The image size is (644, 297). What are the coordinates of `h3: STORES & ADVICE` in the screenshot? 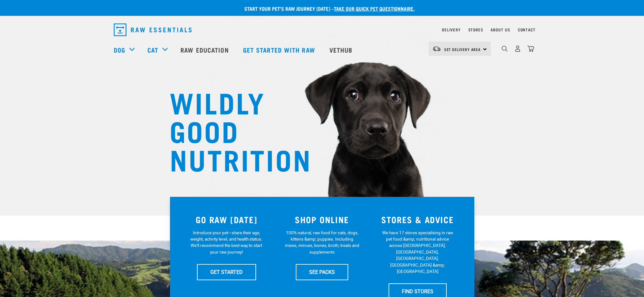 It's located at (418, 220).